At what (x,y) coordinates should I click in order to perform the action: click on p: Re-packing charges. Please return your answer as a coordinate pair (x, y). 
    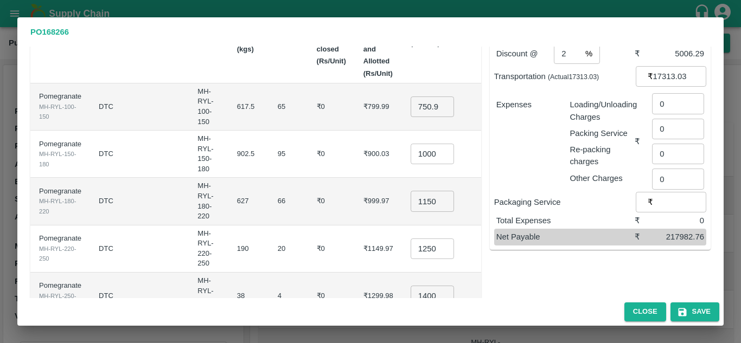
    Looking at the image, I should click on (602, 156).